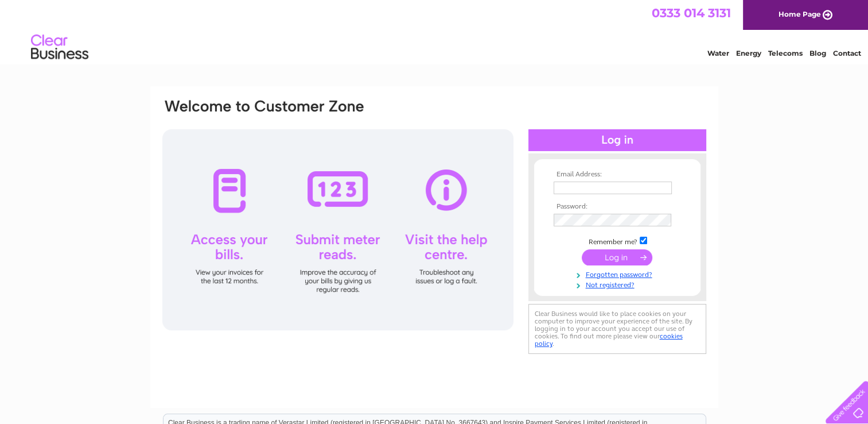  I want to click on div: Clear Business would like to place cookies on your computer to improve your experience of the sit..., so click(618, 329).